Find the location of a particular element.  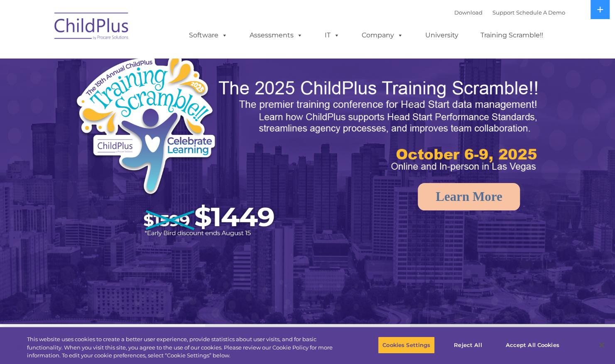

a: Learn More is located at coordinates (469, 197).